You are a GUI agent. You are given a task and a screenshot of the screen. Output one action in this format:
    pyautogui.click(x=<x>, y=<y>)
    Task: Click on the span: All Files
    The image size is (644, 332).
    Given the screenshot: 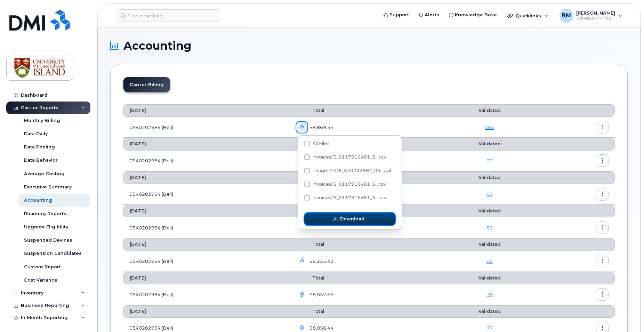 What is the action you would take?
    pyautogui.click(x=321, y=143)
    